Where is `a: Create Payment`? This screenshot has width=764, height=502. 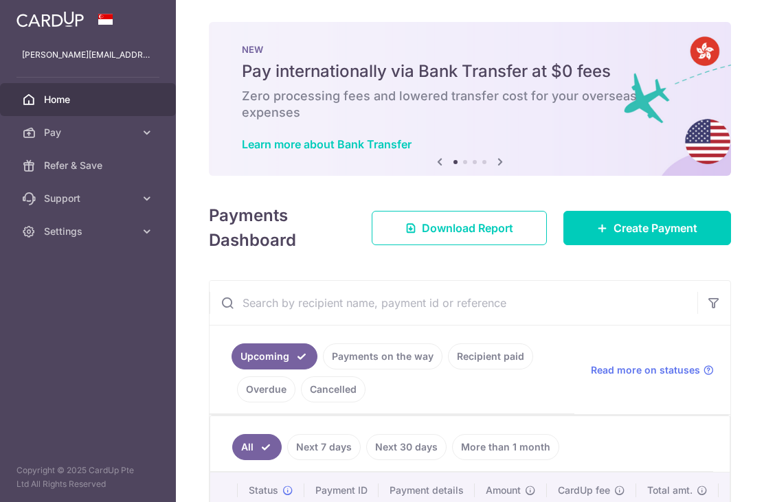
a: Create Payment is located at coordinates (647, 228).